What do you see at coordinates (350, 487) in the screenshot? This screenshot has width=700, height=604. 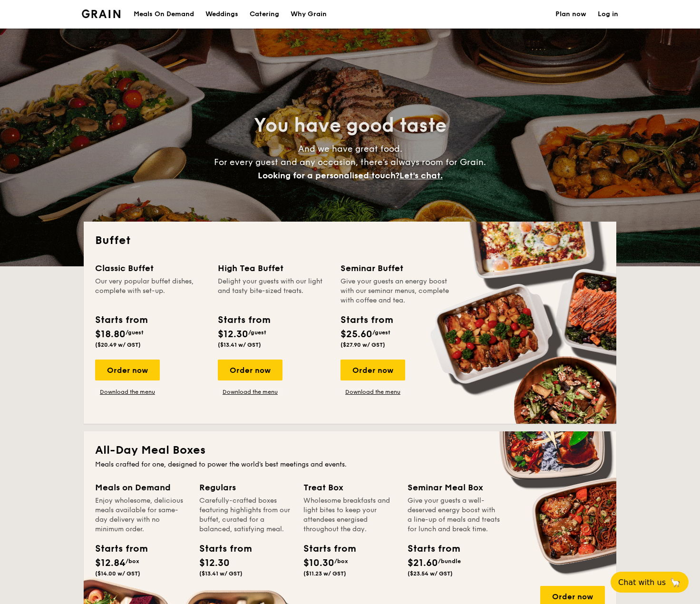 I see `div: Treat Box` at bounding box center [350, 487].